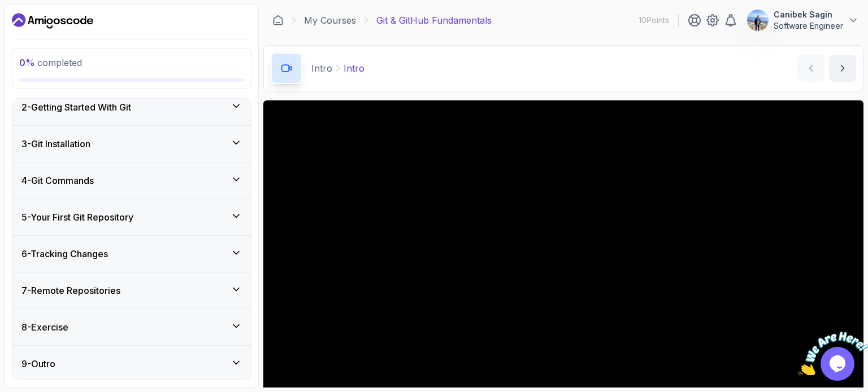 The image size is (868, 392). What do you see at coordinates (808, 15) in the screenshot?
I see `p: Canibek Sagin` at bounding box center [808, 15].